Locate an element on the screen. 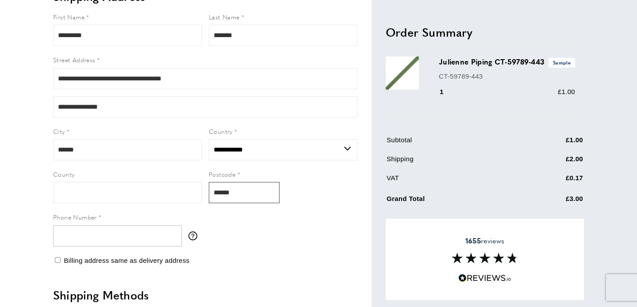  strong: 1655 is located at coordinates (473, 241).